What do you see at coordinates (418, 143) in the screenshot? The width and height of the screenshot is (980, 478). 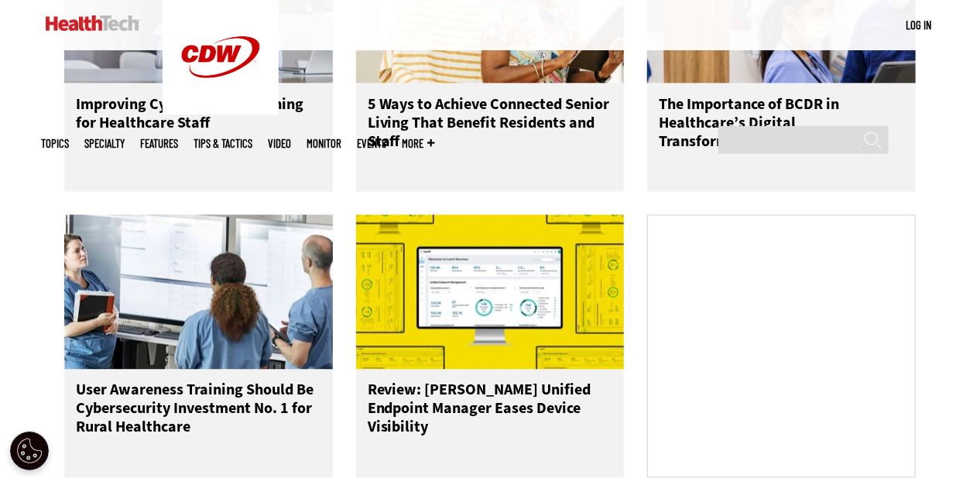 I see `span: More` at bounding box center [418, 143].